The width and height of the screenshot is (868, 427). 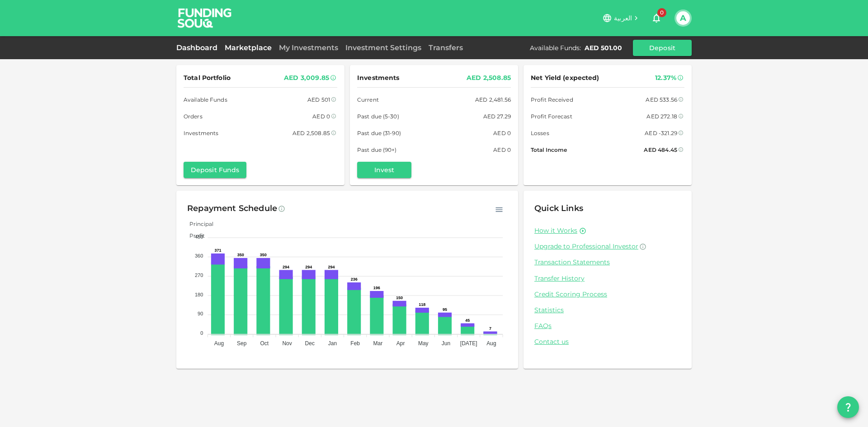 What do you see at coordinates (310, 344) in the screenshot?
I see `tspan: Dec` at bounding box center [310, 344].